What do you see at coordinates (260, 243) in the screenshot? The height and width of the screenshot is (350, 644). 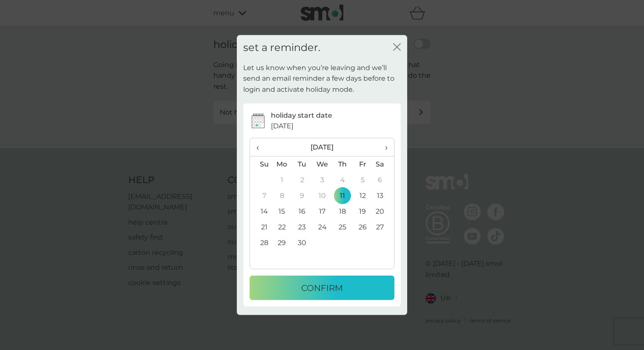 I see `td: 28` at bounding box center [260, 243].